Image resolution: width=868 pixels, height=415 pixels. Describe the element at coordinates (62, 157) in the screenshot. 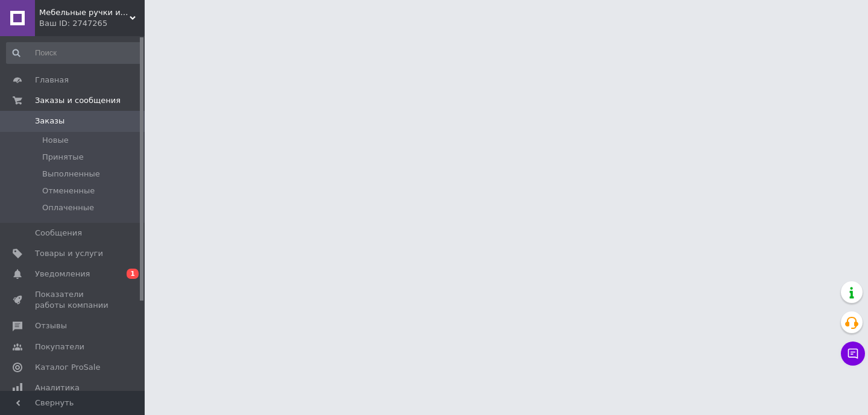

I see `span: Принятые` at that location.